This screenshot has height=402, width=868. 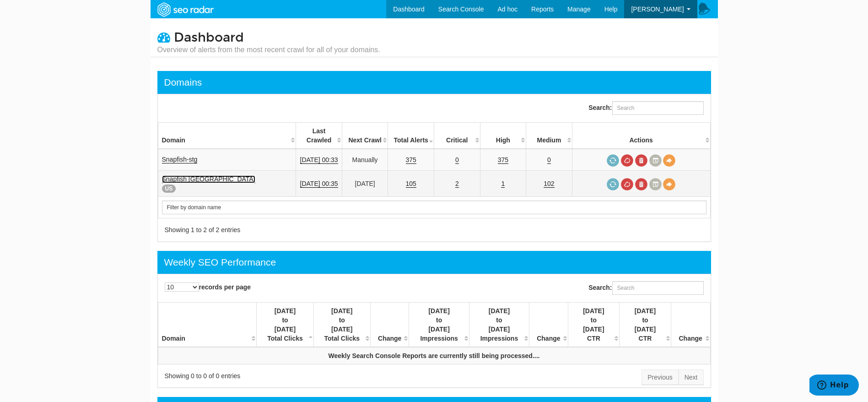 I want to click on div: Weekly SEO Performance, so click(x=220, y=262).